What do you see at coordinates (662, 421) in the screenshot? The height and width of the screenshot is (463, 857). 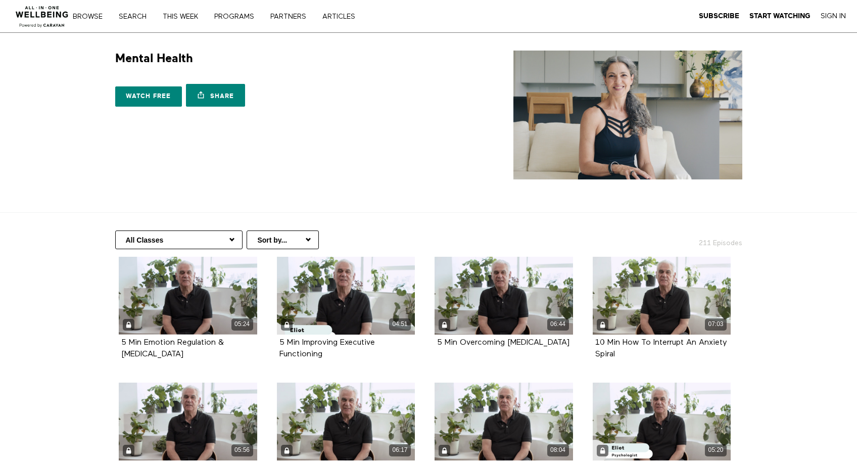 I see `a: 5 Min Neurodivergent Communication 05:20` at bounding box center [662, 421].